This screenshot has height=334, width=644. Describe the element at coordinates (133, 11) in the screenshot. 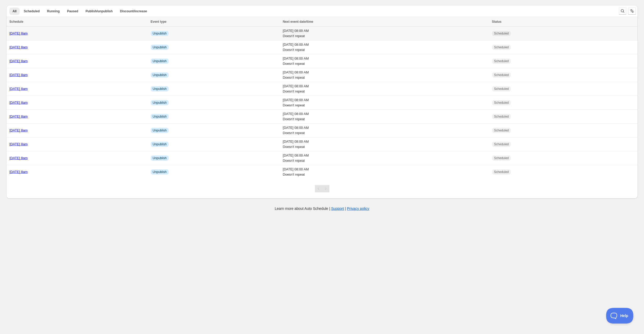

I see `span: Discount/increase` at that location.